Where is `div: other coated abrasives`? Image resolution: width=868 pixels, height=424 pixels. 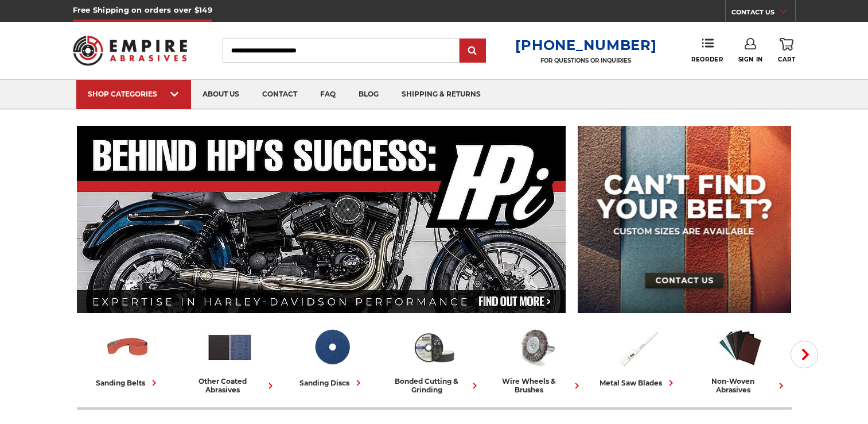
div: other coated abrasives is located at coordinates (230, 386).